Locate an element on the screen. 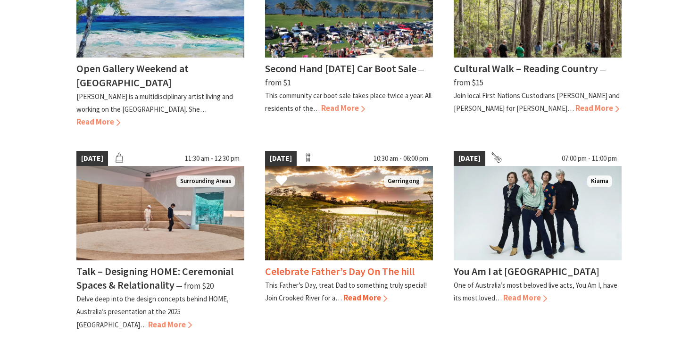  h4: Cultural Walk – Reading Country is located at coordinates (526, 68).